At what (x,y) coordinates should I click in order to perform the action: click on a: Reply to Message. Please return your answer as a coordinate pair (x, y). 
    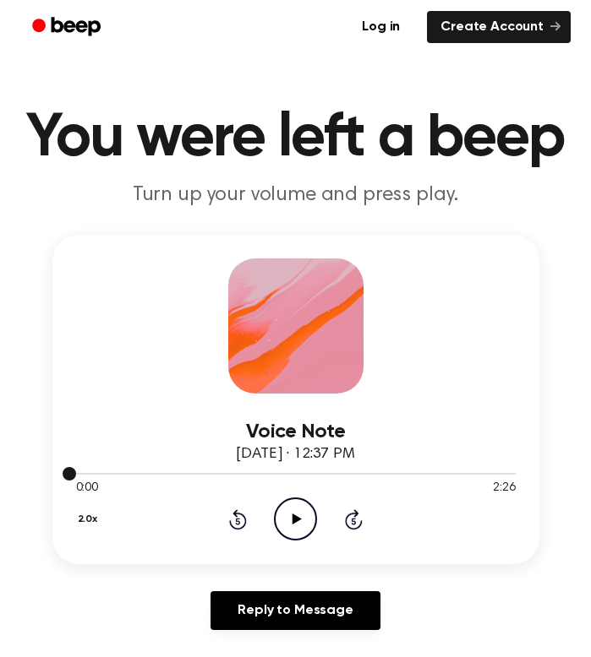
    Looking at the image, I should click on (295, 611).